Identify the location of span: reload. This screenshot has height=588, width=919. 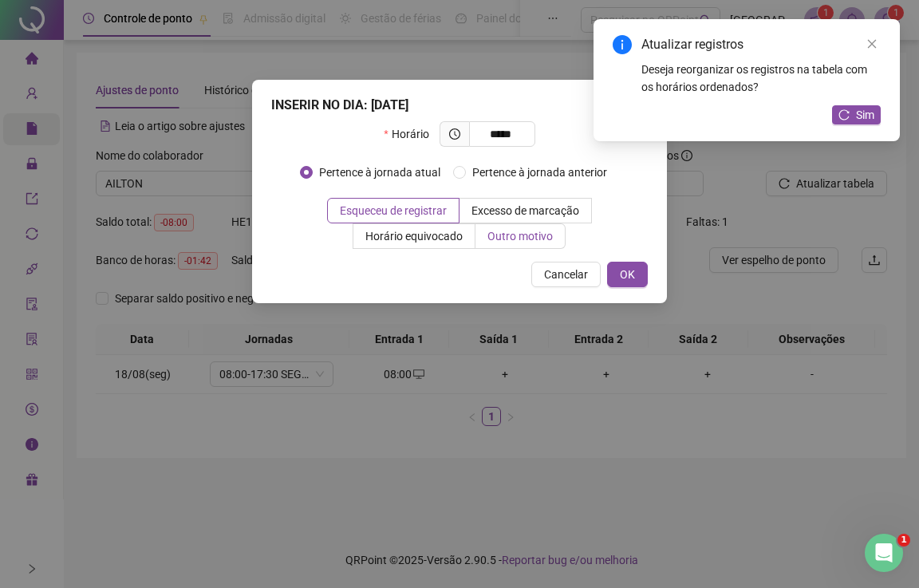
(844, 115).